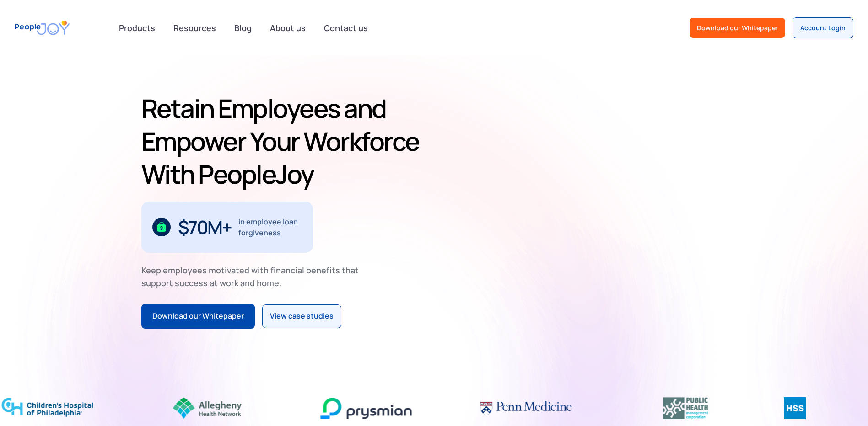 The image size is (868, 426). I want to click on a: home, so click(42, 27).